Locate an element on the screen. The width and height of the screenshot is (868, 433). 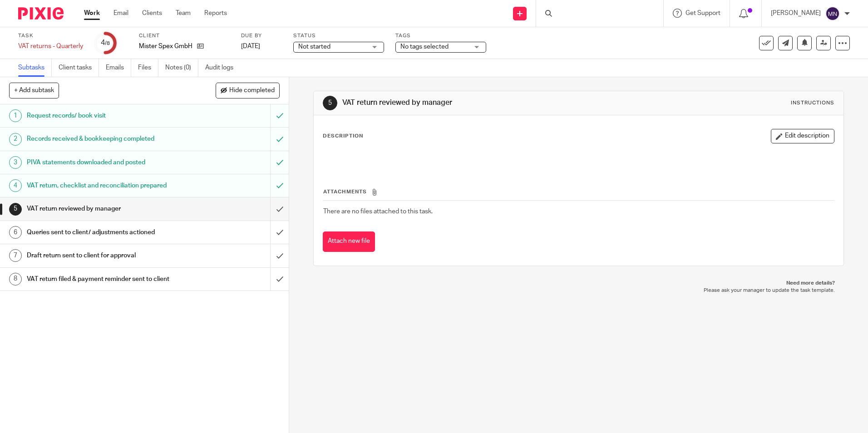
div: 3 is located at coordinates (15, 162).